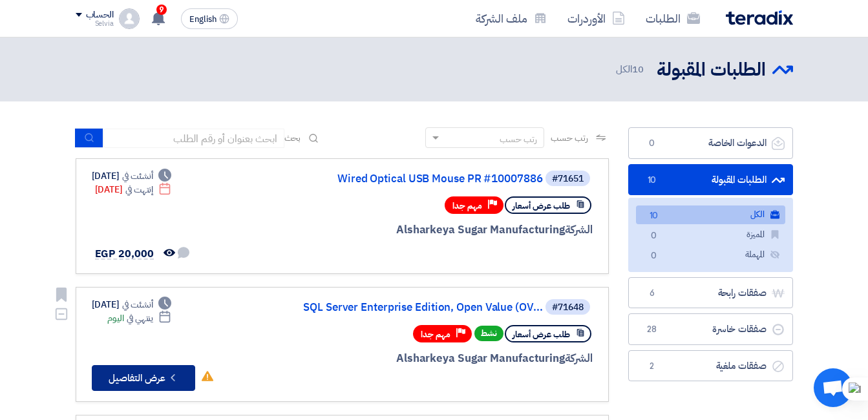 The image size is (868, 420). Describe the element at coordinates (710, 180) in the screenshot. I see `a: الطلبات المقبولة10` at that location.